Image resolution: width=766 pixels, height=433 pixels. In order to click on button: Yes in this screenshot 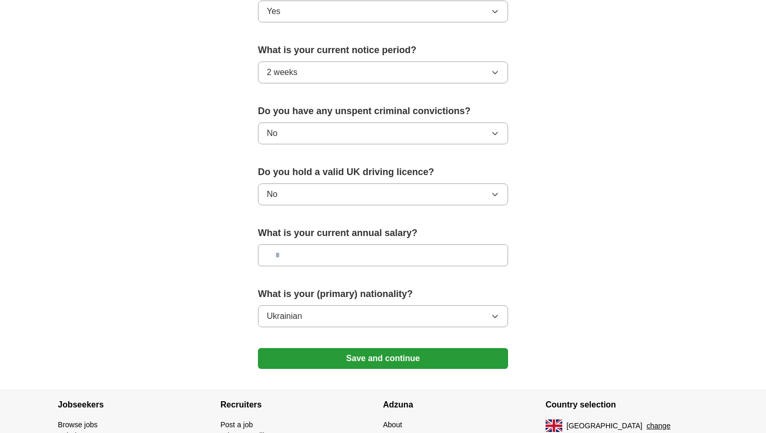, I will do `click(383, 11)`.